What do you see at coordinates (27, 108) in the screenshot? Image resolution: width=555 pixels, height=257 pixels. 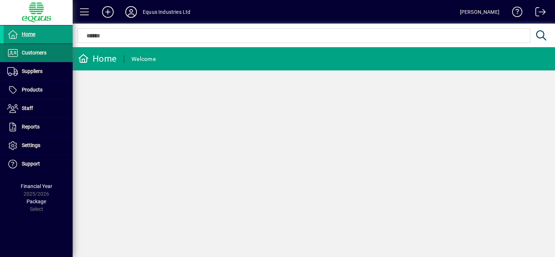 I see `span: Staff` at bounding box center [27, 108].